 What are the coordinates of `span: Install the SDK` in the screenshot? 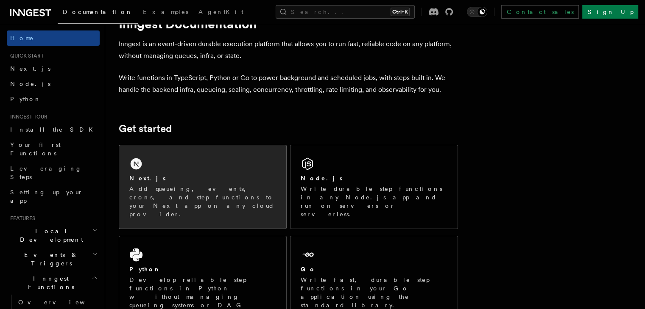 It's located at (54, 130).